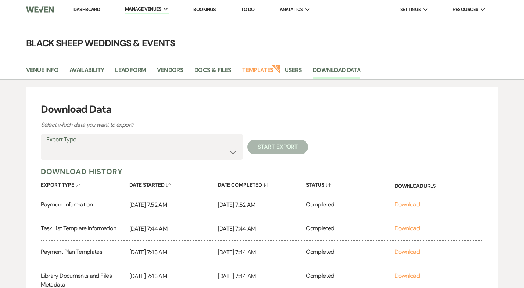  Describe the element at coordinates (205, 9) in the screenshot. I see `a: Bookings` at that location.